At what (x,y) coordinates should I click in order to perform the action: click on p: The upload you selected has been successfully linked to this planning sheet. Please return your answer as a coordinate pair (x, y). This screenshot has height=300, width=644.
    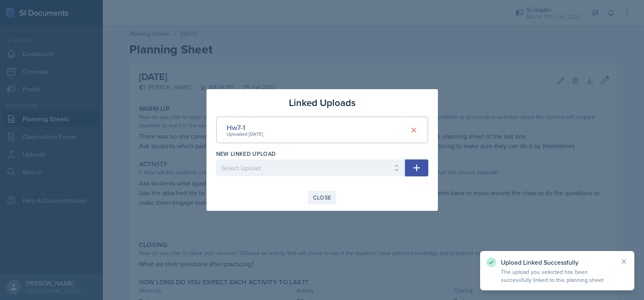
    Looking at the image, I should click on (557, 275).